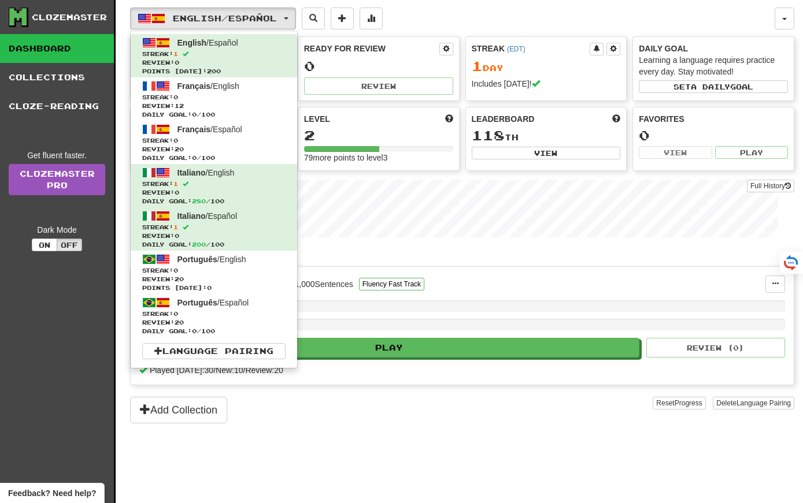  I want to click on span: English, so click(192, 43).